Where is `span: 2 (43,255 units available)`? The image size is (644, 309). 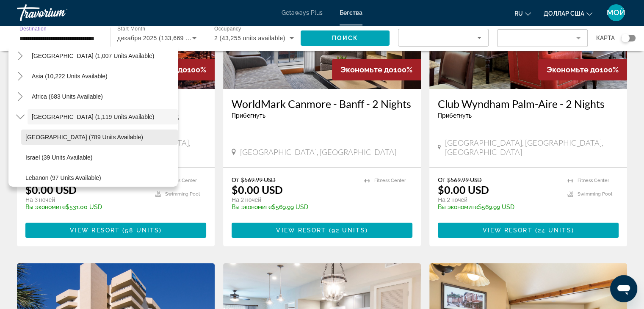 span: 2 (43,255 units available) is located at coordinates (250, 38).